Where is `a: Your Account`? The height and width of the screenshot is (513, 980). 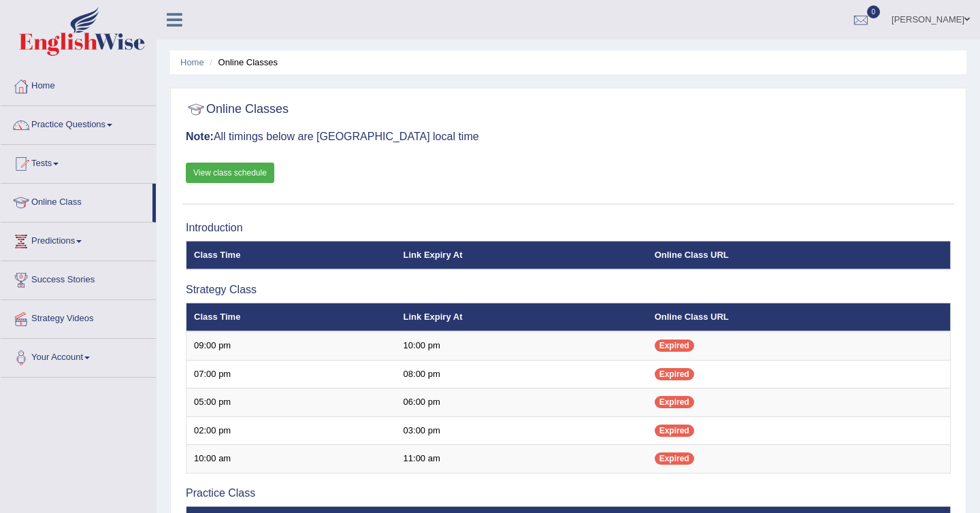 a: Your Account is located at coordinates (78, 356).